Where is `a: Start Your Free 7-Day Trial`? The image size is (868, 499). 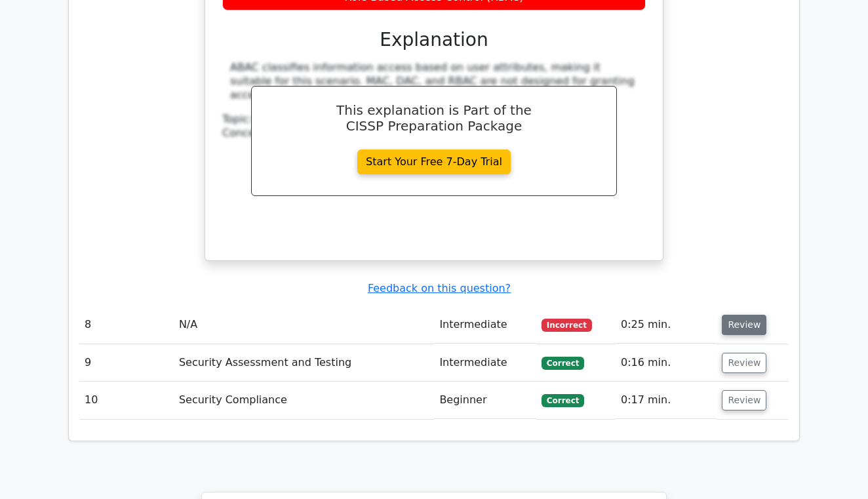 a: Start Your Free 7-Day Trial is located at coordinates (434, 162).